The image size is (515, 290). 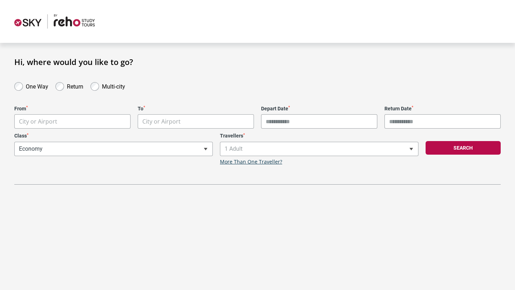 What do you see at coordinates (319, 109) in the screenshot?
I see `label: Depart Date` at bounding box center [319, 109].